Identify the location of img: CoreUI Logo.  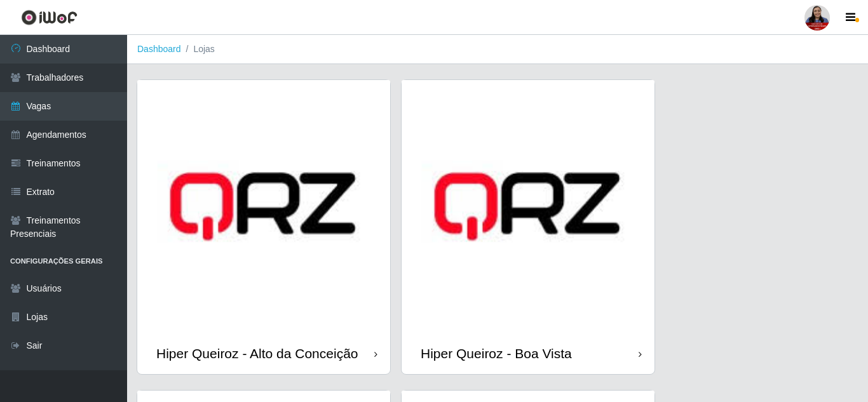
(49, 17).